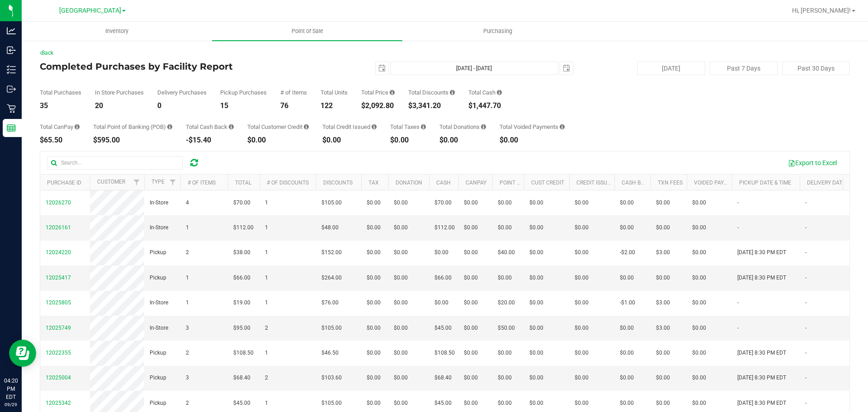 The image size is (868, 412). What do you see at coordinates (484, 127) in the screenshot?
I see `i: Sum of all round-up-to-next-dollar total price adjustments for all purchases in the date range.` at bounding box center [484, 127].